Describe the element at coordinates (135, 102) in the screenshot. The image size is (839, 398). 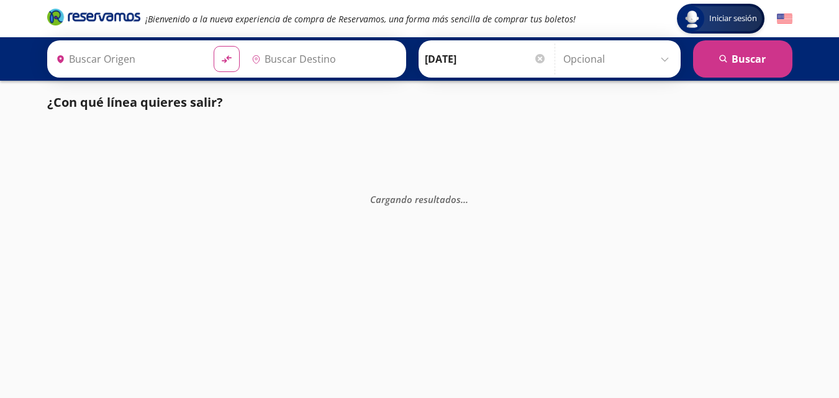
I see `p: ¿Con qué línea quieres salir?` at that location.